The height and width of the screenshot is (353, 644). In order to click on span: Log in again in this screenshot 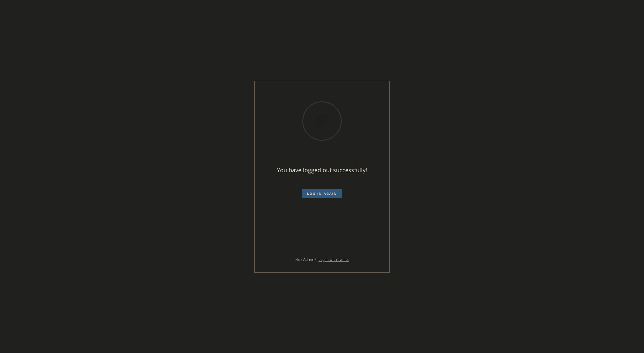, I will do `click(322, 194)`.